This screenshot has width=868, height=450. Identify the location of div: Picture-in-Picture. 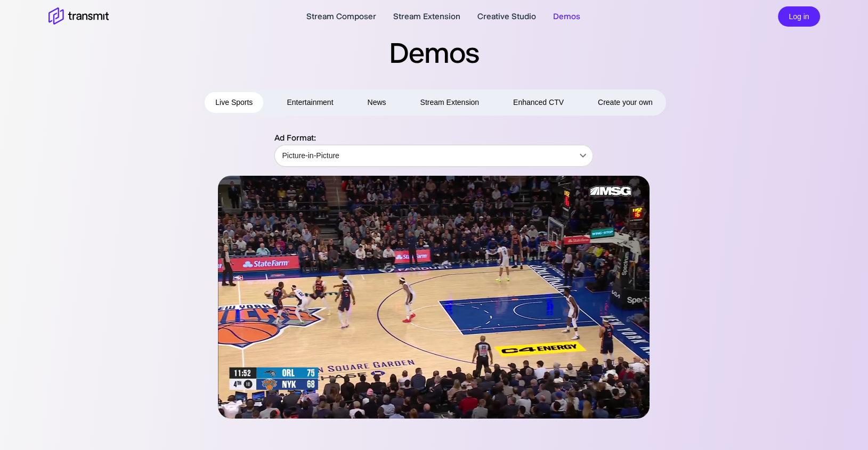
(434, 156).